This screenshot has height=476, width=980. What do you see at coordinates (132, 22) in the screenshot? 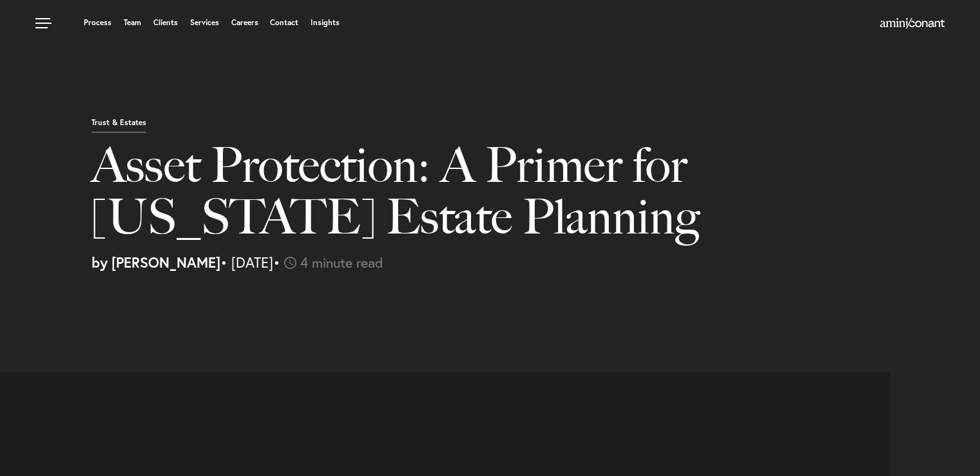
I see `a: Team` at bounding box center [132, 22].